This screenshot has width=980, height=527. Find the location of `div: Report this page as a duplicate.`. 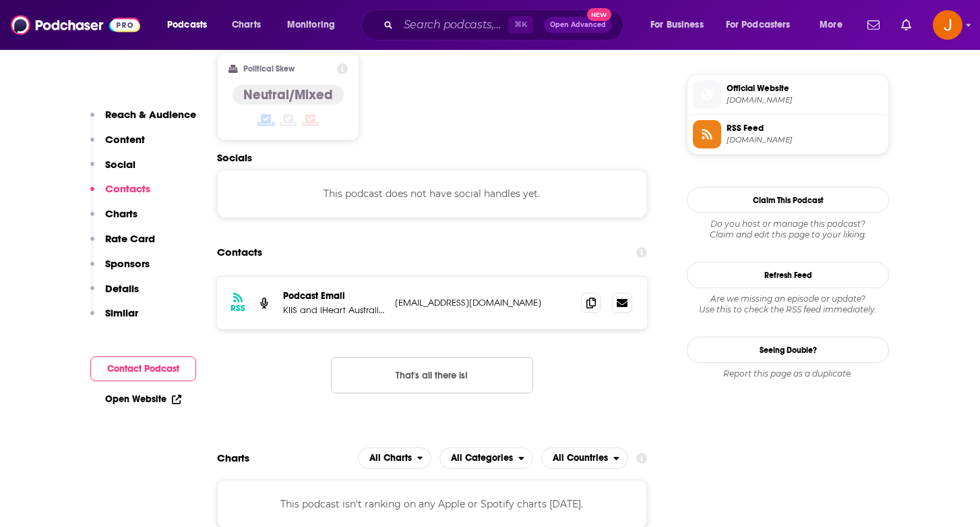

div: Report this page as a duplicate. is located at coordinates (788, 374).